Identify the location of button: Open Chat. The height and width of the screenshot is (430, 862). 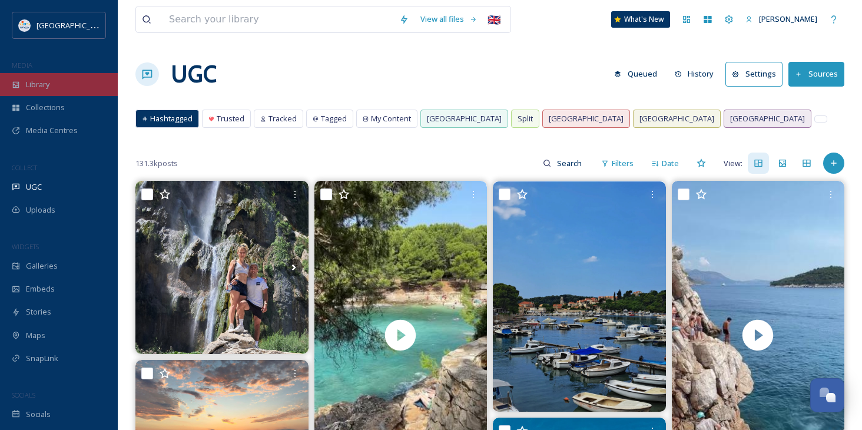
(827, 395).